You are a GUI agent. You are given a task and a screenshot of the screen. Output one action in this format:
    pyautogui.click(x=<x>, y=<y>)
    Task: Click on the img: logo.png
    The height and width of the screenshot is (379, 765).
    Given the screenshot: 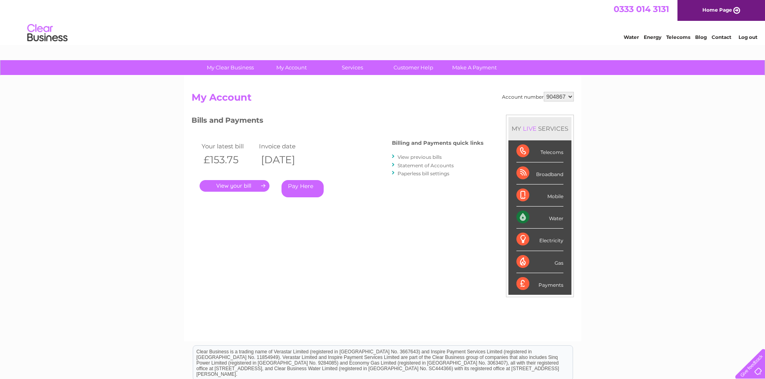 What is the action you would take?
    pyautogui.click(x=47, y=33)
    